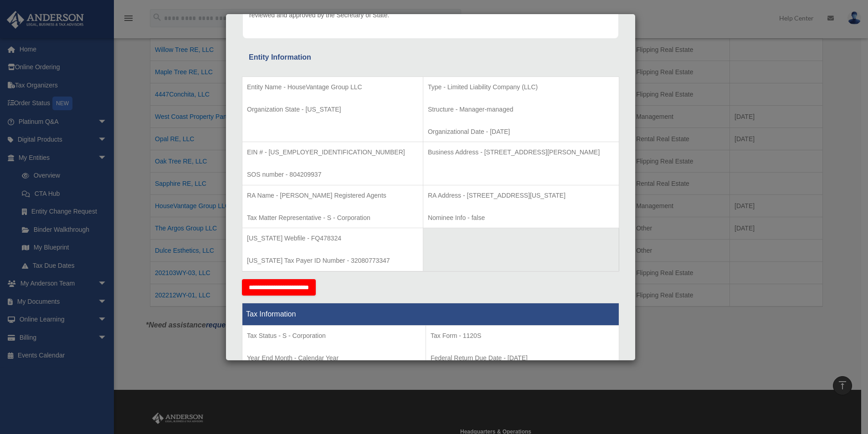  I want to click on p: SOS number - 804209937, so click(333, 174).